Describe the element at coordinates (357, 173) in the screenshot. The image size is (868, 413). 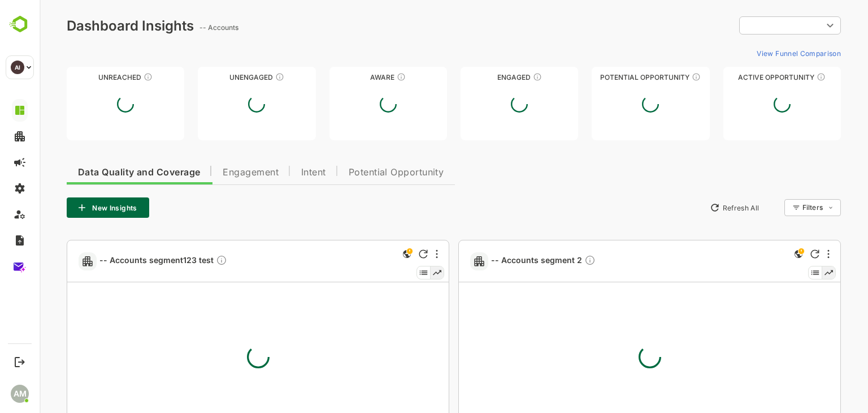
I see `span: Potential Opportunity` at that location.